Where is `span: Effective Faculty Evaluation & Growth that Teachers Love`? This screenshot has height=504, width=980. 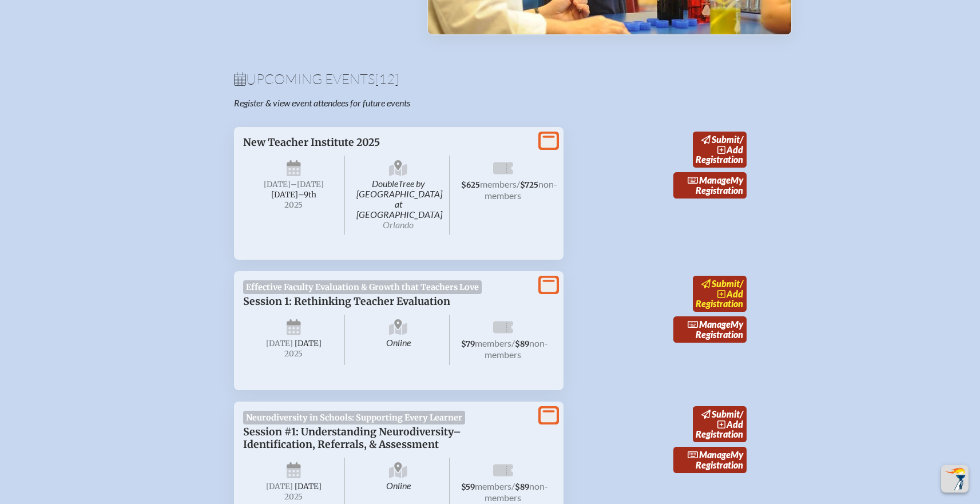
span: Effective Faculty Evaluation & Growth that Teachers Love is located at coordinates (363, 287).